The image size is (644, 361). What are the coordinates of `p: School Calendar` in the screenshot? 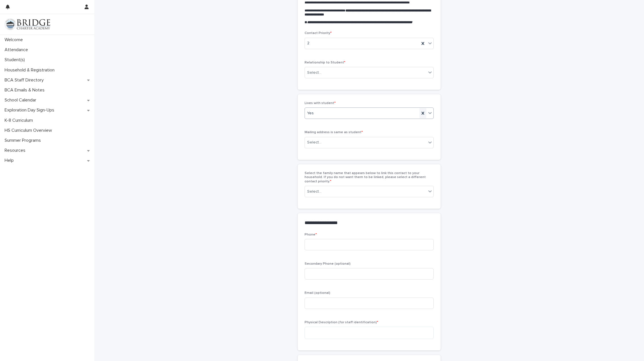 It's located at (21, 100).